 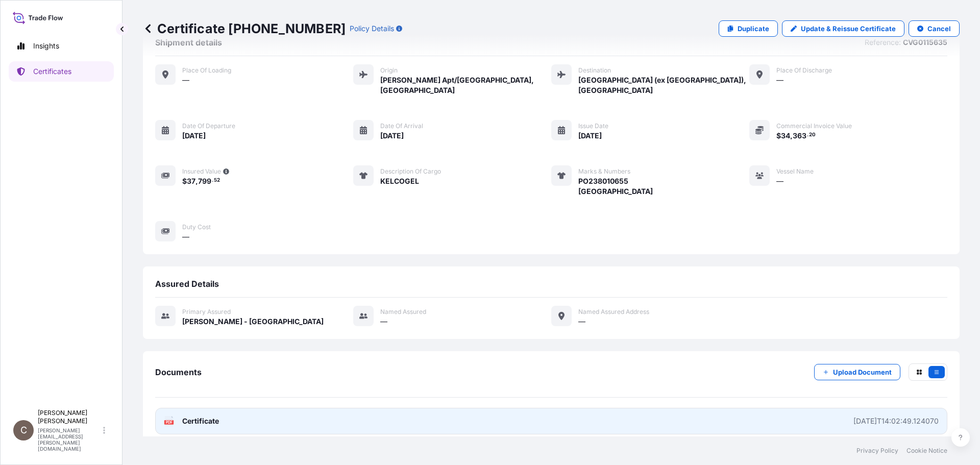 What do you see at coordinates (372, 28) in the screenshot?
I see `p: Policy Details` at bounding box center [372, 28].